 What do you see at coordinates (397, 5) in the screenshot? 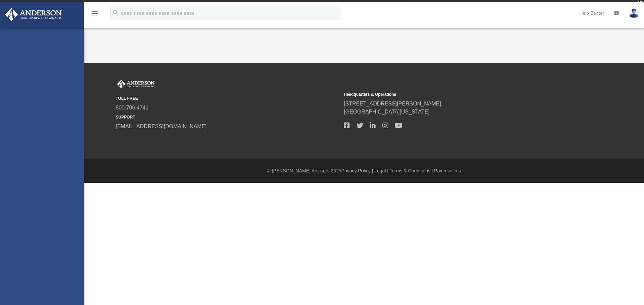
I see `a: survey` at bounding box center [397, 5].